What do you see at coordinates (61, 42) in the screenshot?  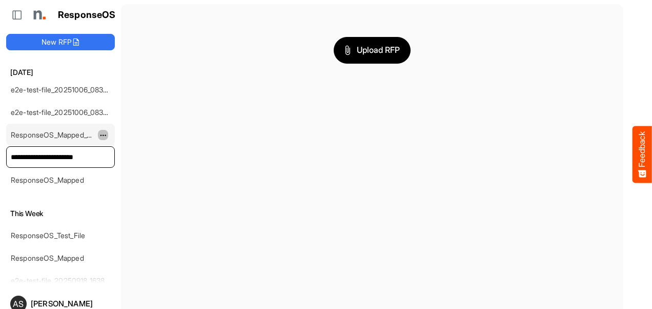 I see `button: New RFP` at bounding box center [61, 42].